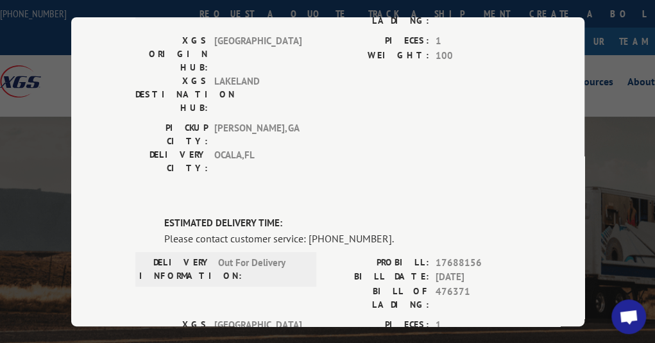 The height and width of the screenshot is (343, 655). What do you see at coordinates (171, 54) in the screenshot?
I see `label: XGS ORIGIN HUB:` at bounding box center [171, 54].